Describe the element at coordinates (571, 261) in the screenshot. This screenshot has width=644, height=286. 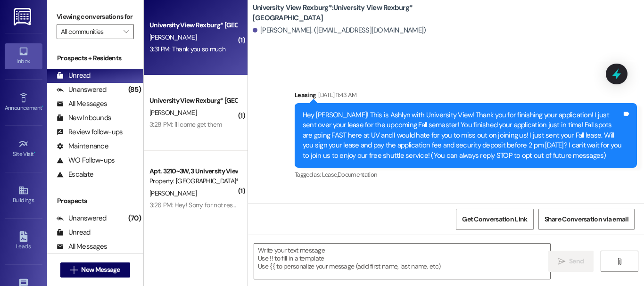
I see `button: Send` at that location.